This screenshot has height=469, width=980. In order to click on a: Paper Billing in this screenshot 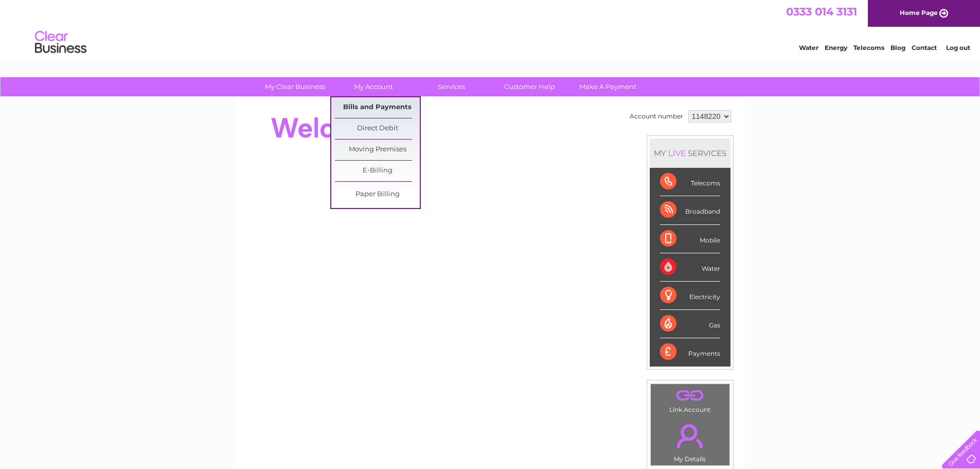, I will do `click(377, 195)`.